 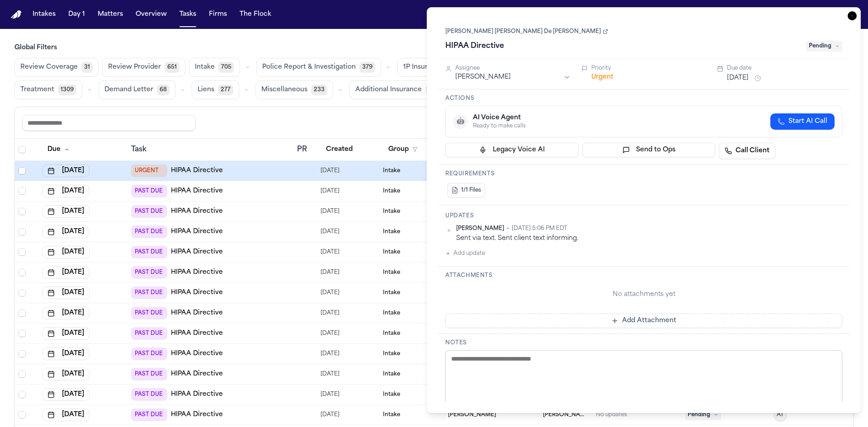 I want to click on button: Start AI Call, so click(x=803, y=121).